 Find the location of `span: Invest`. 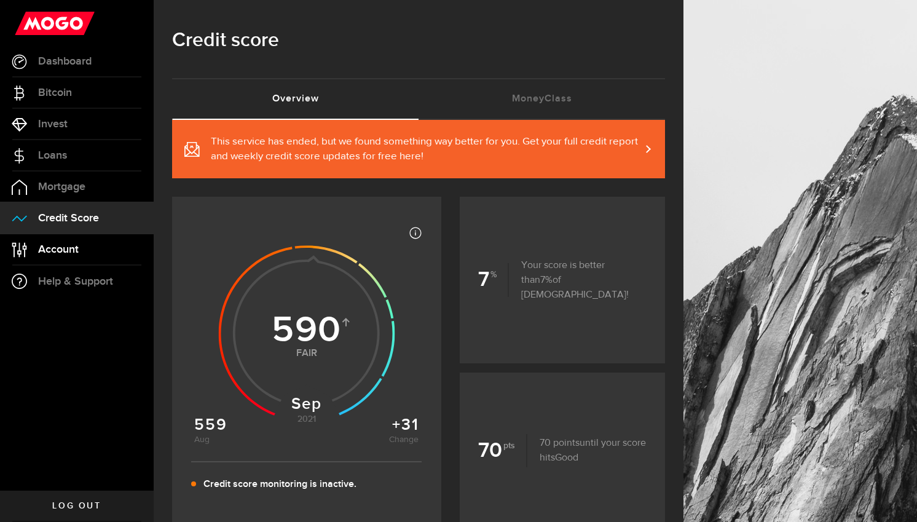

span: Invest is located at coordinates (53, 124).